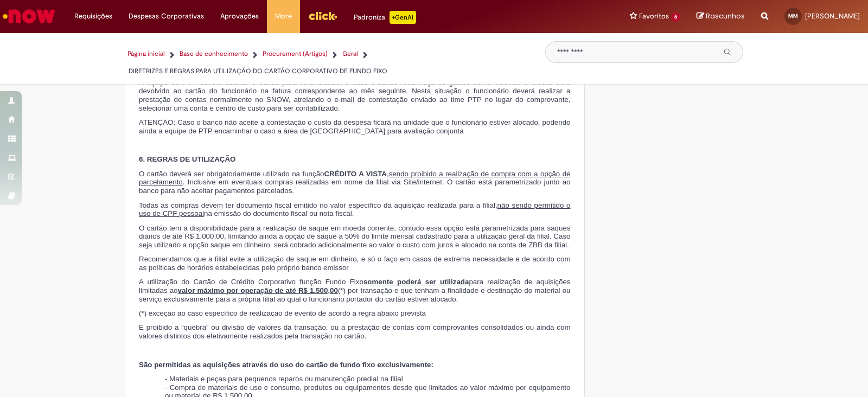 This screenshot has width=868, height=397. I want to click on span: MM, so click(793, 16).